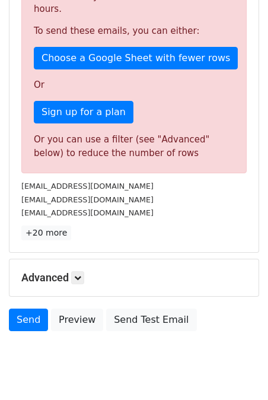 This screenshot has height=400, width=268. What do you see at coordinates (134, 85) in the screenshot?
I see `p: Or` at bounding box center [134, 85].